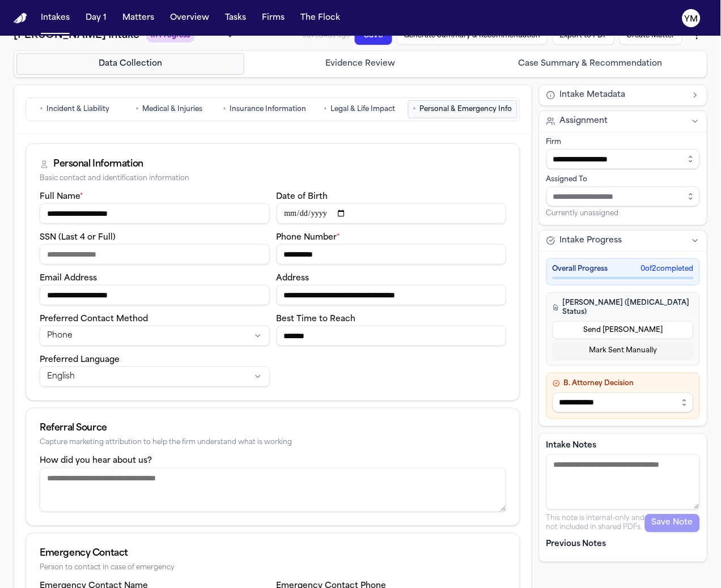 The image size is (721, 588). I want to click on div: Referral Source, so click(273, 429).